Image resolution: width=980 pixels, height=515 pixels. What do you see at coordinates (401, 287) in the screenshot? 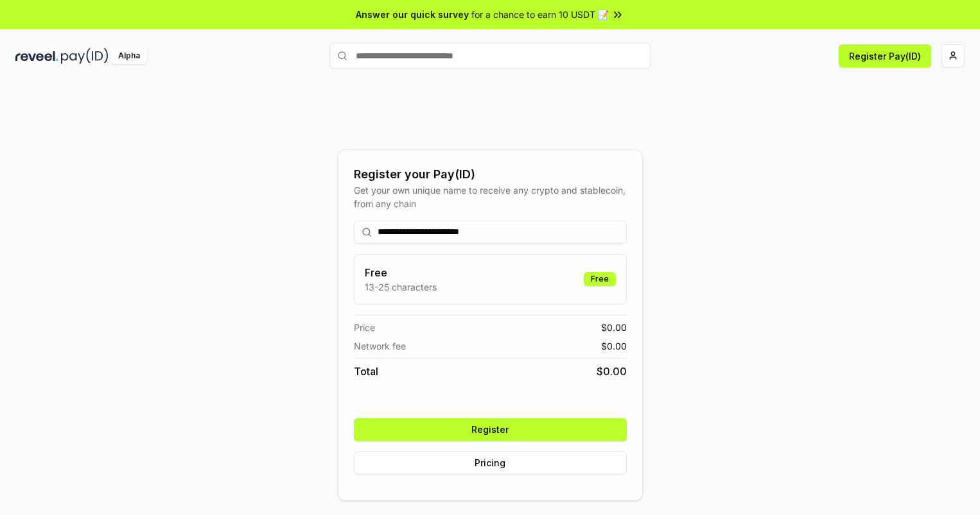
I see `p: 13-25 characters` at bounding box center [401, 287].